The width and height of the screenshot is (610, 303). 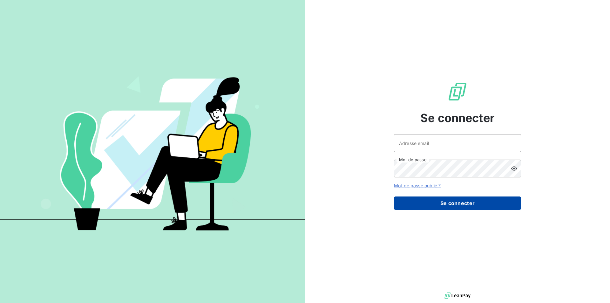 What do you see at coordinates (458, 296) in the screenshot?
I see `img: logo` at bounding box center [458, 296].